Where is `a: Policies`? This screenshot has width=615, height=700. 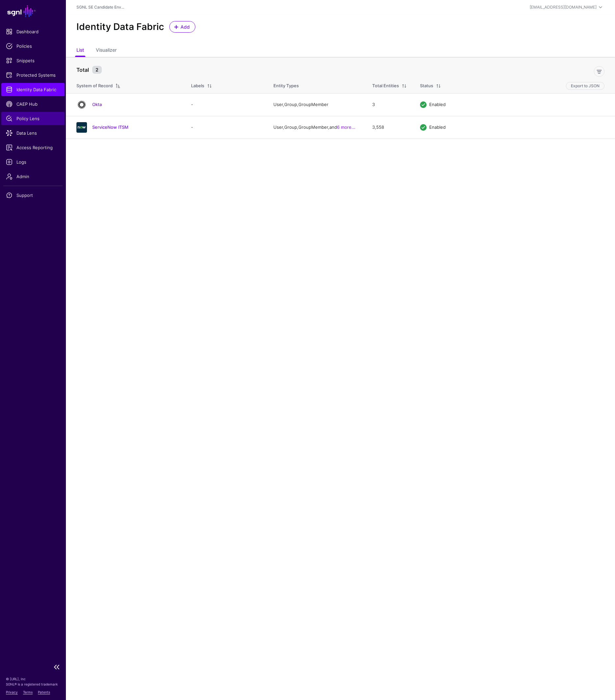 a: Policies is located at coordinates (33, 46).